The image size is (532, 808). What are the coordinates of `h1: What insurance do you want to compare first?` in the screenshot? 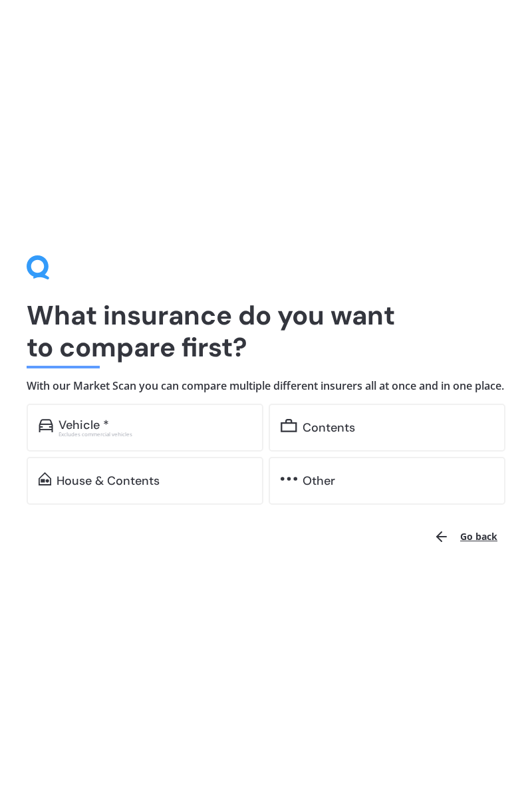 It's located at (266, 331).